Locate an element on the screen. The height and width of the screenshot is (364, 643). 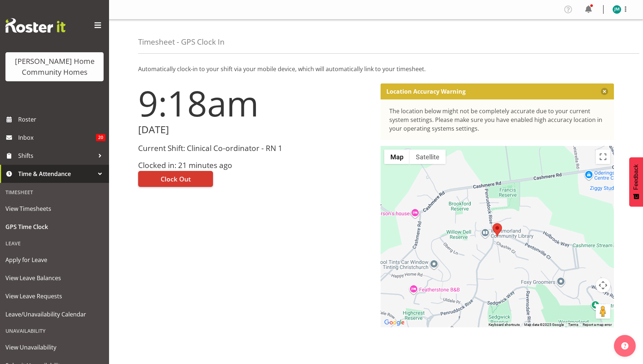
h4: Timesheet - GPS Clock In is located at coordinates (181, 42).